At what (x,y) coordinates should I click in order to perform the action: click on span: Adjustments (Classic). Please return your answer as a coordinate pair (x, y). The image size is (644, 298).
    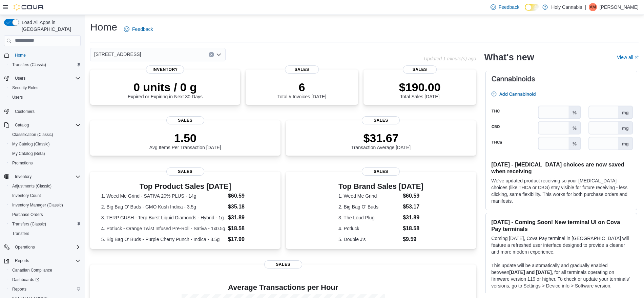
    Looking at the image, I should click on (32, 186).